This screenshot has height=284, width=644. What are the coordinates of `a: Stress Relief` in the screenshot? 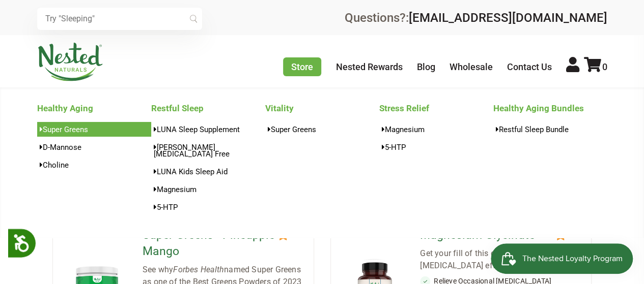 It's located at (437, 108).